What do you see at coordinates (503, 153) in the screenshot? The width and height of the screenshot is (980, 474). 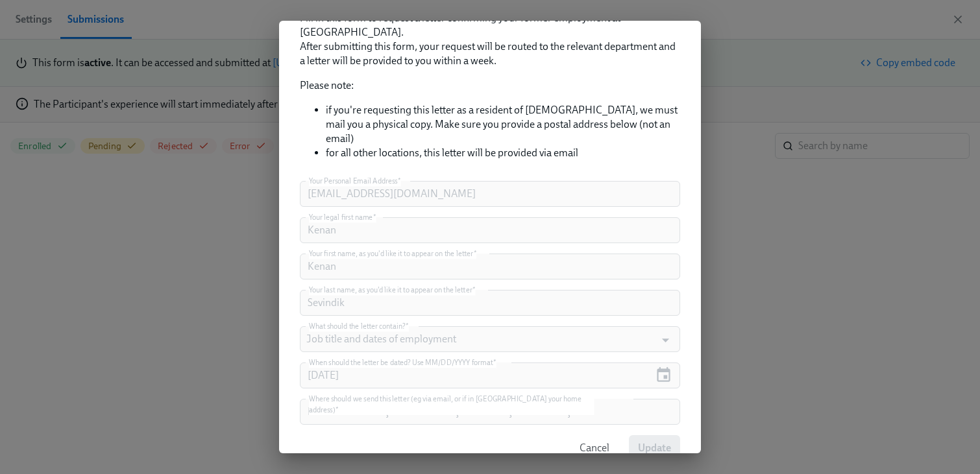 I see `li: for all other locations, this letter will be provided via email` at bounding box center [503, 153].